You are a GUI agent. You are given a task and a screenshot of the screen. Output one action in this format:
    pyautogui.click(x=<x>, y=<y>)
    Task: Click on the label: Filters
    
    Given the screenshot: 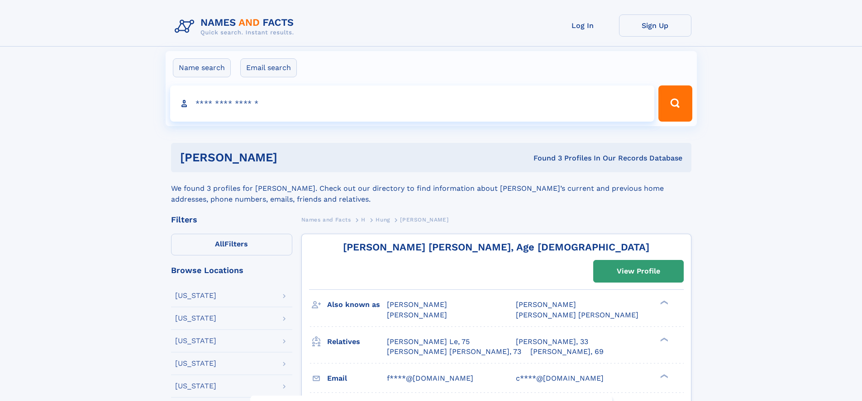 What is the action you would take?
    pyautogui.click(x=232, y=245)
    